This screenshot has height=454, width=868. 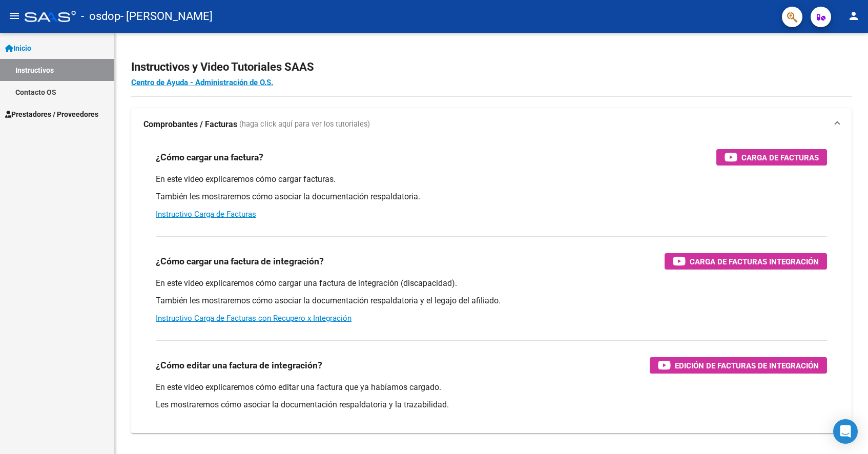 I want to click on mat-expansion-panel-header: Comprobantes / Facturas (haga click aquí para ver los tutoriales), so click(x=492, y=125).